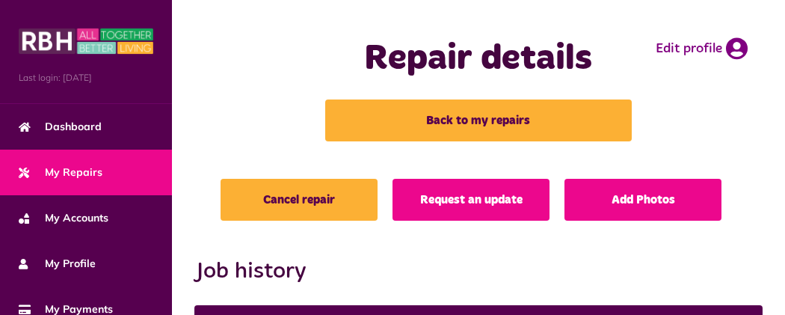 The height and width of the screenshot is (315, 785). I want to click on img: MyRBH, so click(86, 41).